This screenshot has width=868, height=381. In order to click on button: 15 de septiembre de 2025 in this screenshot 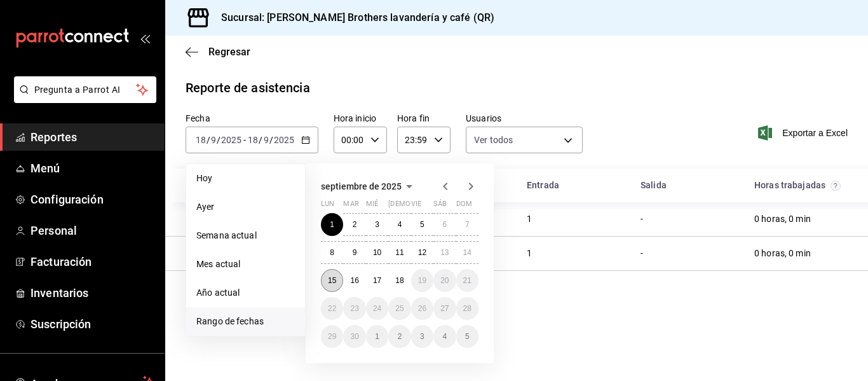, I will do `click(332, 281)`.